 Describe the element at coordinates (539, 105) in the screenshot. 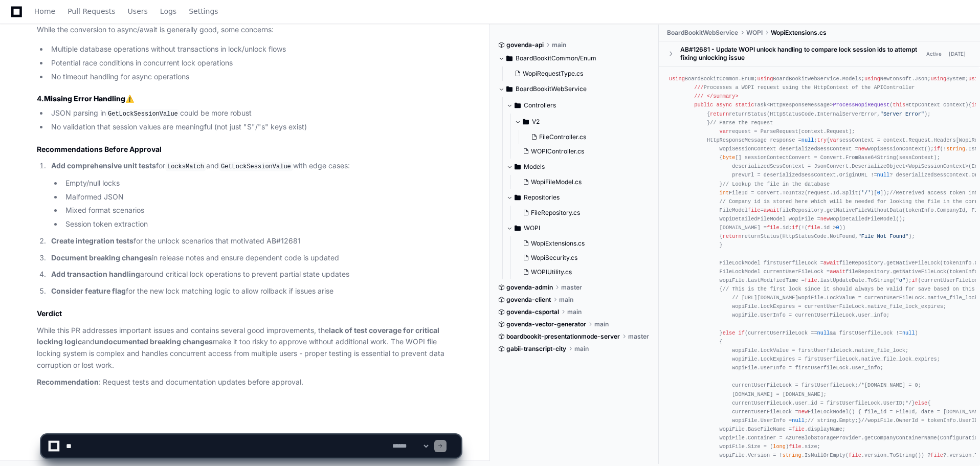

I see `span: Controllers` at that location.